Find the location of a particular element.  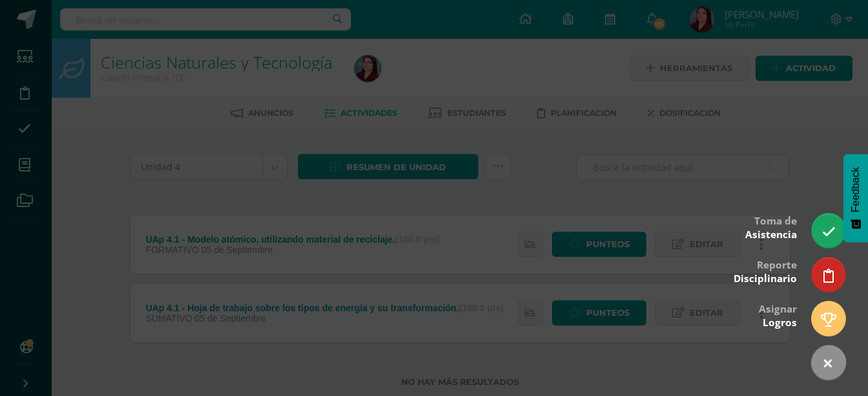

div: Asignar is located at coordinates (778, 315).